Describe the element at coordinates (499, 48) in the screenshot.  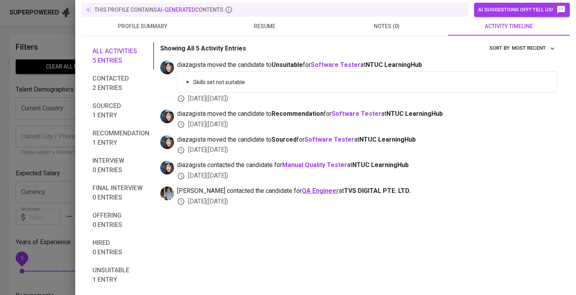
I see `span: sort by` at that location.